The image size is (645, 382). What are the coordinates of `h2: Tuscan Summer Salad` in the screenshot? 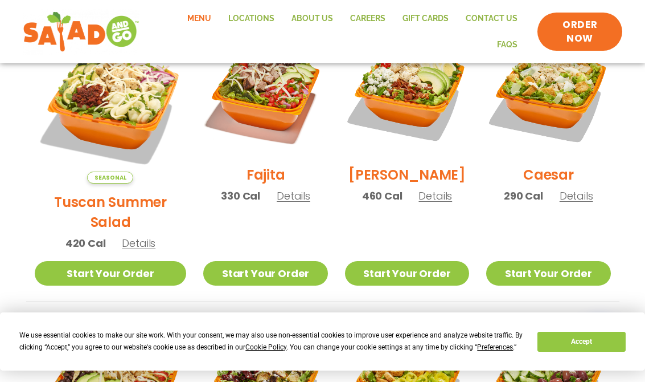 It's located at (110, 212).